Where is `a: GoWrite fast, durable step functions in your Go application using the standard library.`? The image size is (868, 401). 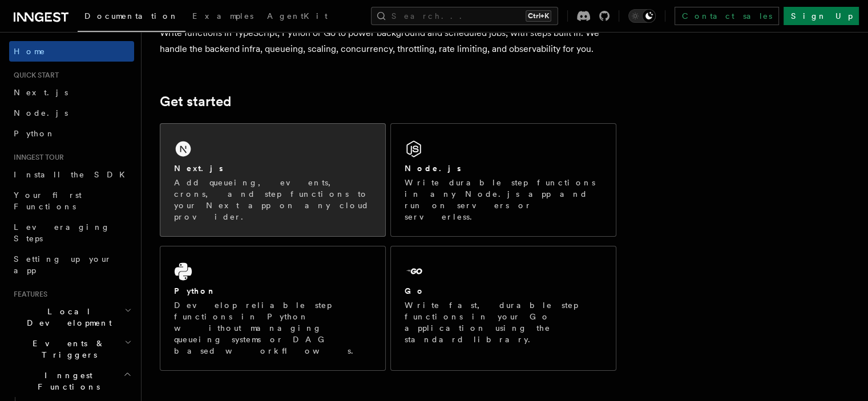 a: GoWrite fast, durable step functions in your Go application using the standard library. is located at coordinates (504, 308).